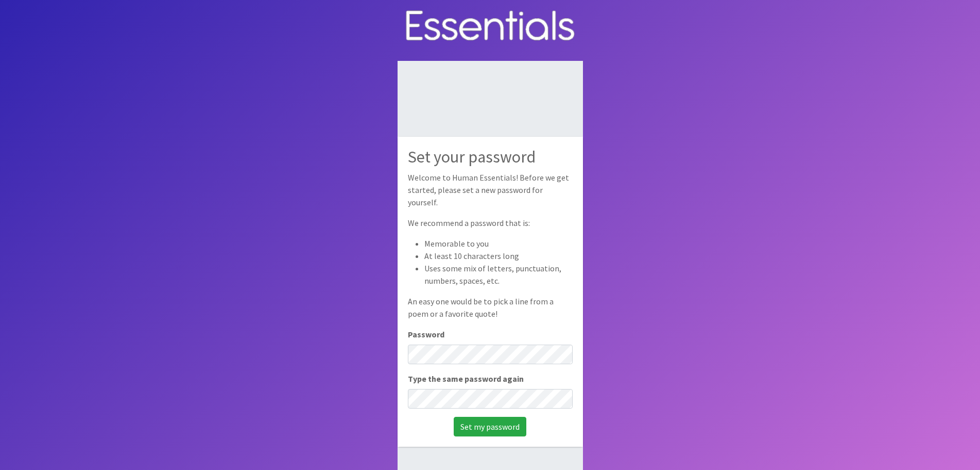 This screenshot has width=980, height=470. What do you see at coordinates (490, 307) in the screenshot?
I see `p: An easy one would be to pick a line from a poem or a favorite quote!` at bounding box center [490, 307].